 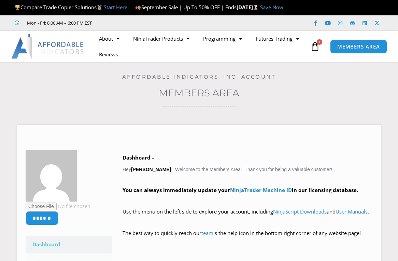 I want to click on span: 1, so click(x=320, y=42).